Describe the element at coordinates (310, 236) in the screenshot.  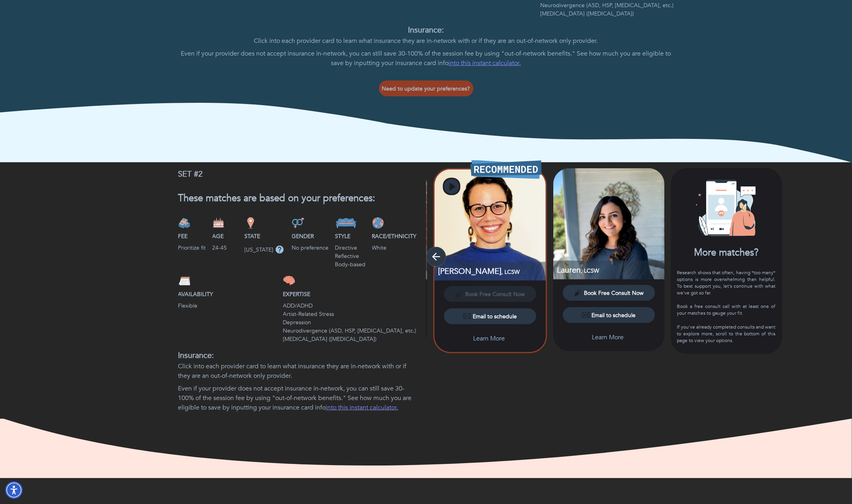
I see `p: Gender` at that location.